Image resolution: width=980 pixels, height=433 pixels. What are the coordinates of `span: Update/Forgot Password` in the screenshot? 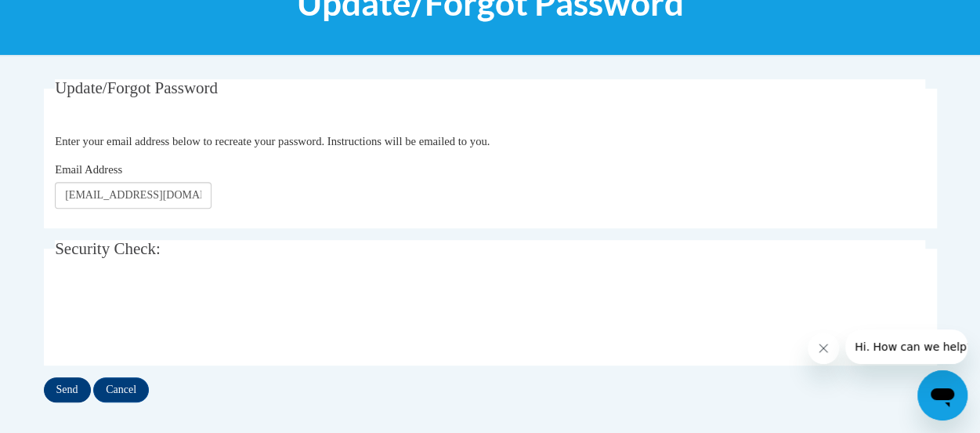 It's located at (136, 88).